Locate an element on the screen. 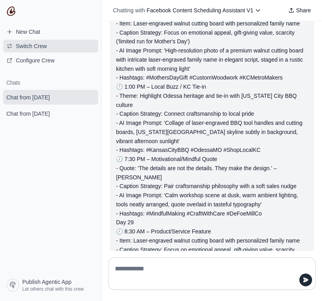  a: Configure Crew is located at coordinates (50, 60).